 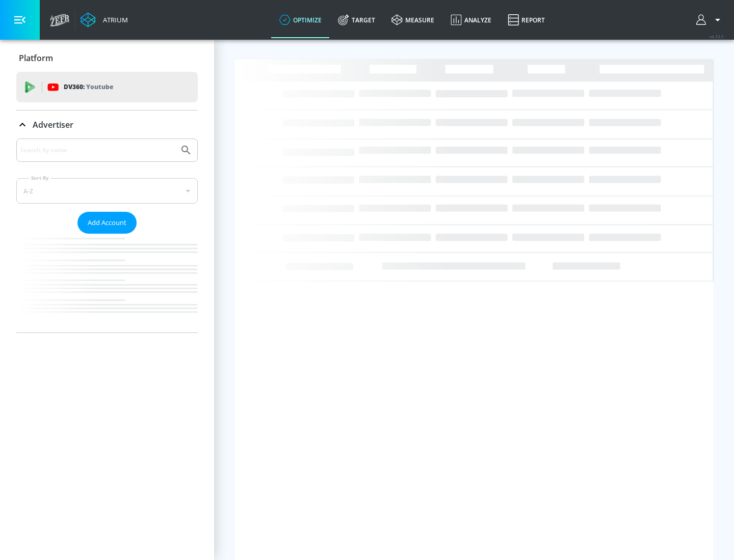 What do you see at coordinates (413, 20) in the screenshot?
I see `a: measure` at bounding box center [413, 20].